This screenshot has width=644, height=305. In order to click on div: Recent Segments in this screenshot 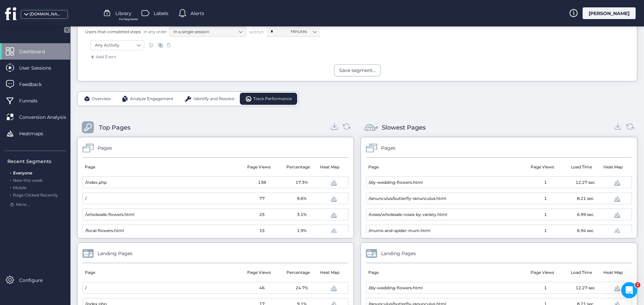, I will do `click(36, 162)`.